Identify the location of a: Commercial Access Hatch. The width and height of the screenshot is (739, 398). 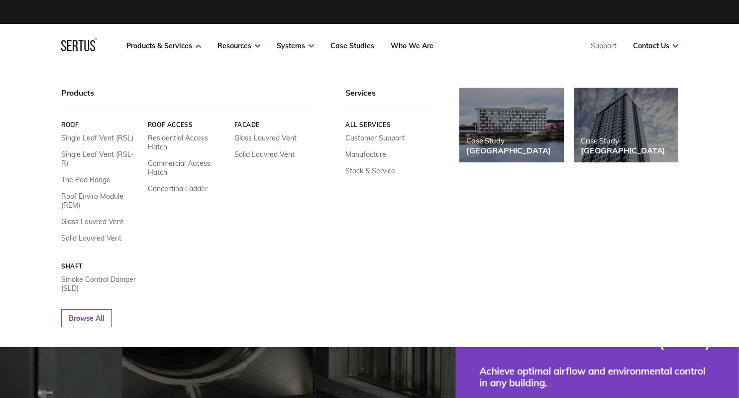
(187, 168).